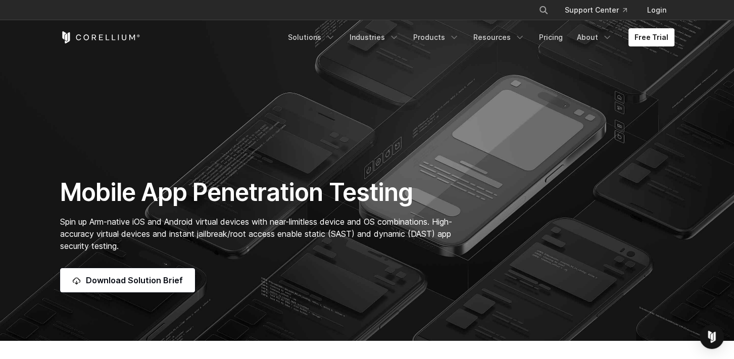 The image size is (734, 359). I want to click on div: Open Intercom Messenger, so click(712, 337).